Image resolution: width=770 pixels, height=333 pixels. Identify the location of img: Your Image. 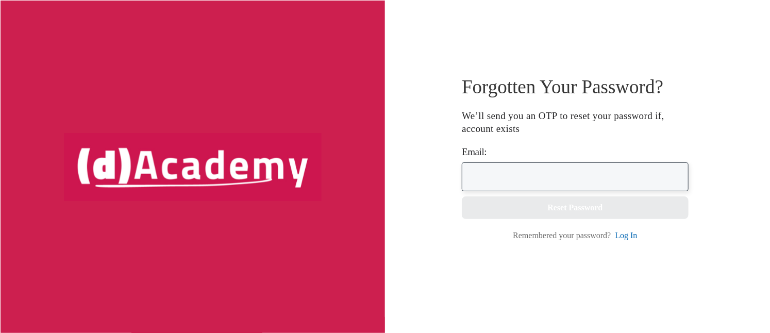
(193, 167).